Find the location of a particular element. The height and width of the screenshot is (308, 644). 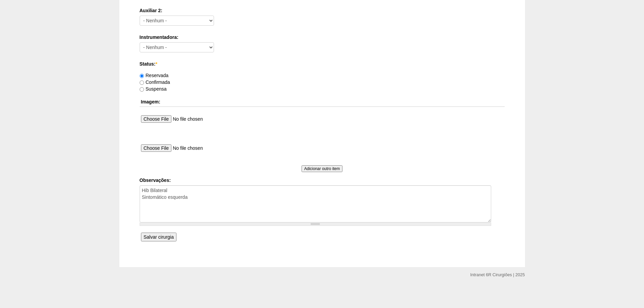

th: Imagem: is located at coordinates (322, 102).